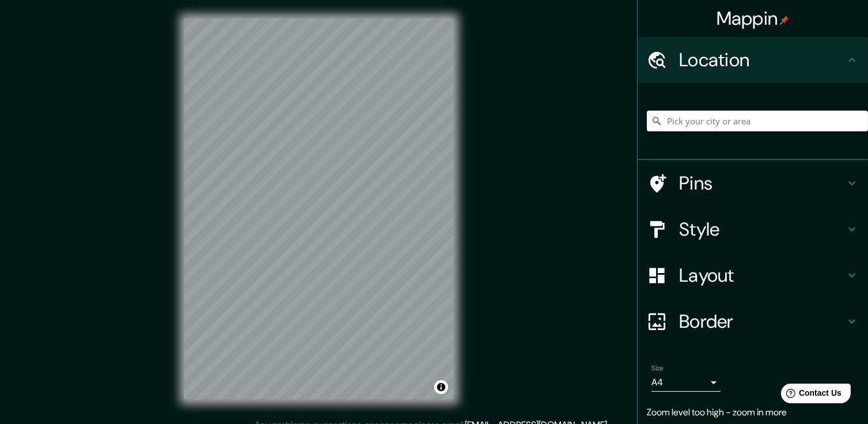  I want to click on h4: Location, so click(762, 60).